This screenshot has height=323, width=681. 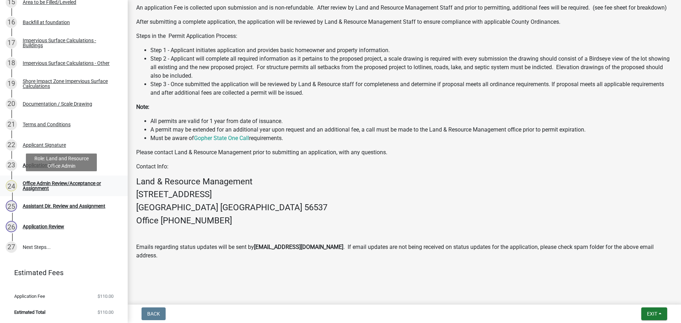 What do you see at coordinates (404, 153) in the screenshot?
I see `p: Please contact Land & Resource Management prior to submitting an application, with any questions.` at bounding box center [404, 153].